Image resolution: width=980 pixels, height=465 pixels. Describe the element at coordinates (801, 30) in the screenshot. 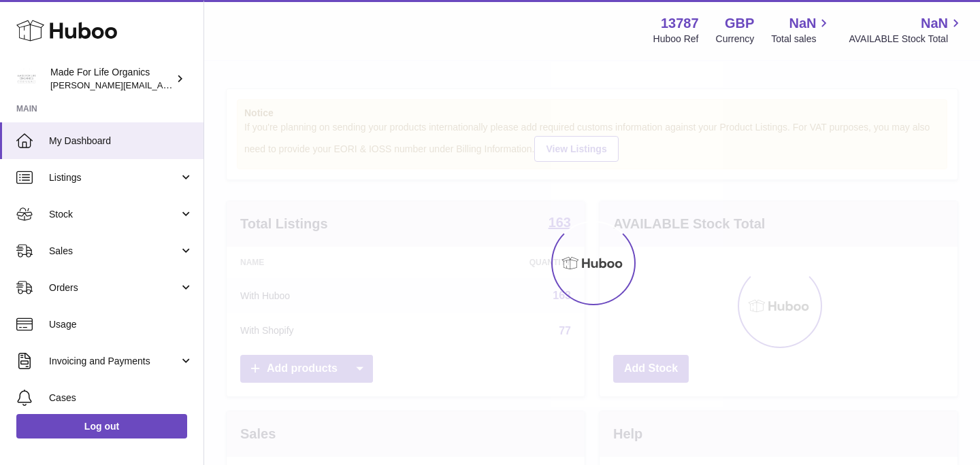

I see `a: NaN Total sales` at that location.